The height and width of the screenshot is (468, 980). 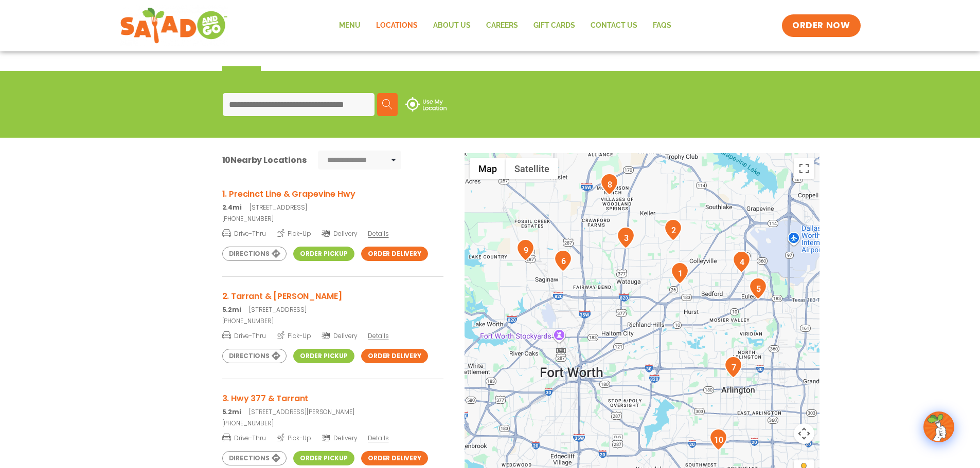 I want to click on div: 3, so click(x=625, y=237).